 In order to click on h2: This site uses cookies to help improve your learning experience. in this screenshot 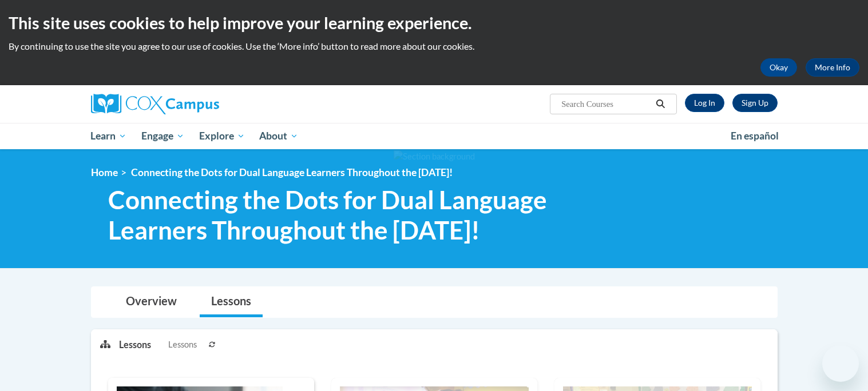, I will do `click(434, 23)`.